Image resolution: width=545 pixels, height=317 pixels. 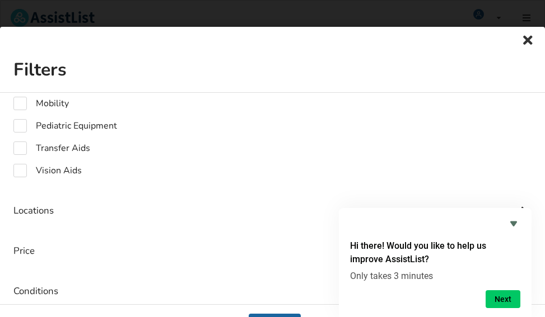 I want to click on label: Mobility, so click(x=41, y=104).